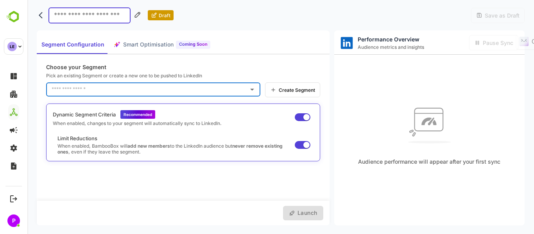 This screenshot has width=534, height=234. I want to click on img: BambooboxLogoMark.f1c84d78b4c51b1a7b5f700c9845e183.svg, so click(14, 17).